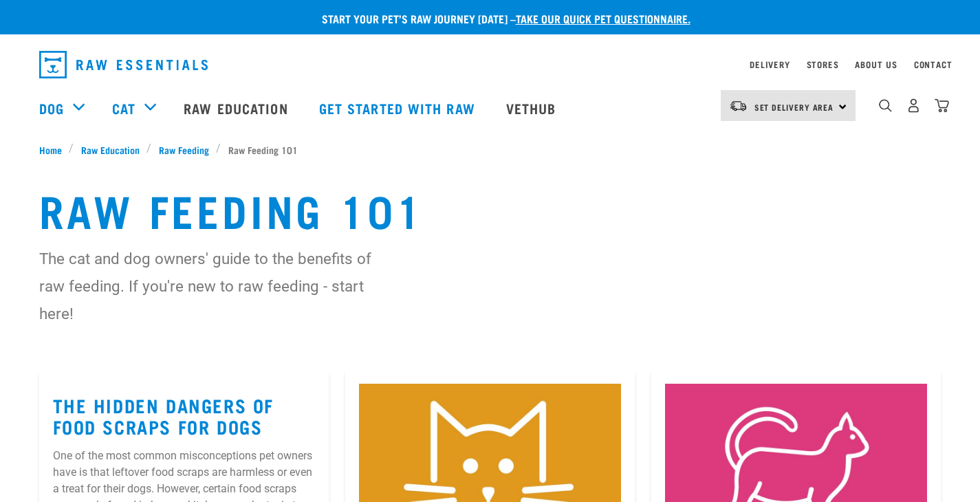 Image resolution: width=980 pixels, height=502 pixels. I want to click on a: Delivery, so click(769, 64).